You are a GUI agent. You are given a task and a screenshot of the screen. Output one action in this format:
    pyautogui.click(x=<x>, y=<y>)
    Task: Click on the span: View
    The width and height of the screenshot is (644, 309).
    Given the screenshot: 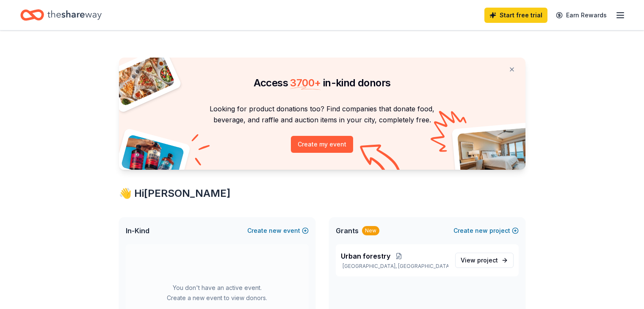 What is the action you would take?
    pyautogui.click(x=479, y=261)
    